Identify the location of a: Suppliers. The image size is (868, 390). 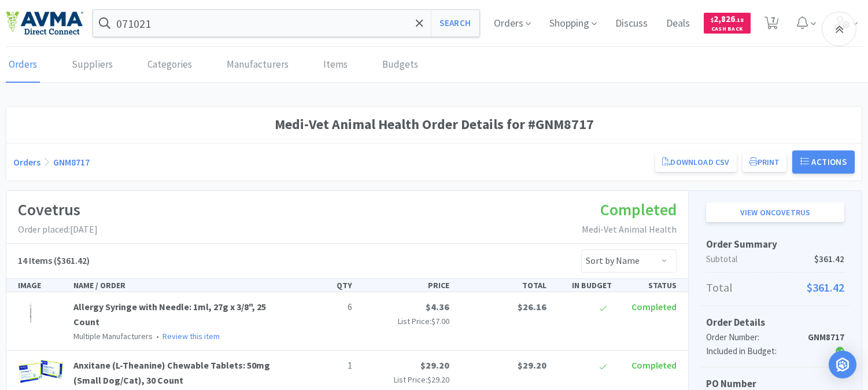
(92, 65).